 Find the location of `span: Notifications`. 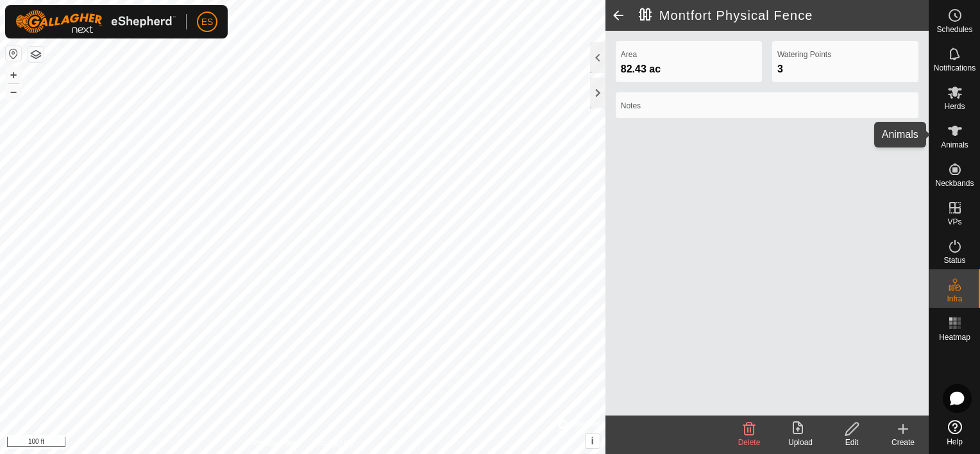

span: Notifications is located at coordinates (955, 68).